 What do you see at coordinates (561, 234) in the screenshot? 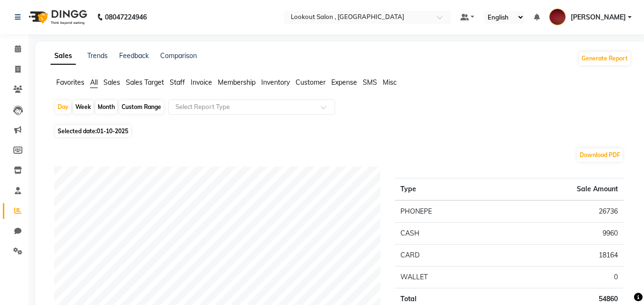
I see `td: 9960` at bounding box center [561, 234].